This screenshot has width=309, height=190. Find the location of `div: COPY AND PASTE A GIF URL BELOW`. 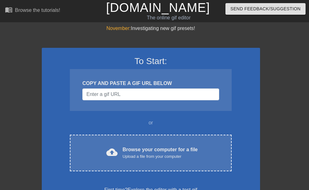

div: COPY AND PASTE A GIF URL BELOW is located at coordinates (151, 83).